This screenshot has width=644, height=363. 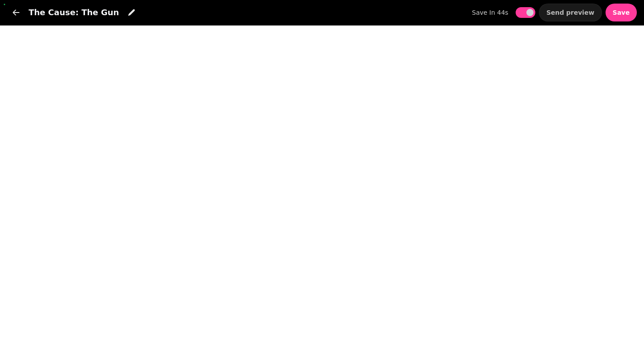 I want to click on h1: The Cause: The Gun, so click(x=74, y=13).